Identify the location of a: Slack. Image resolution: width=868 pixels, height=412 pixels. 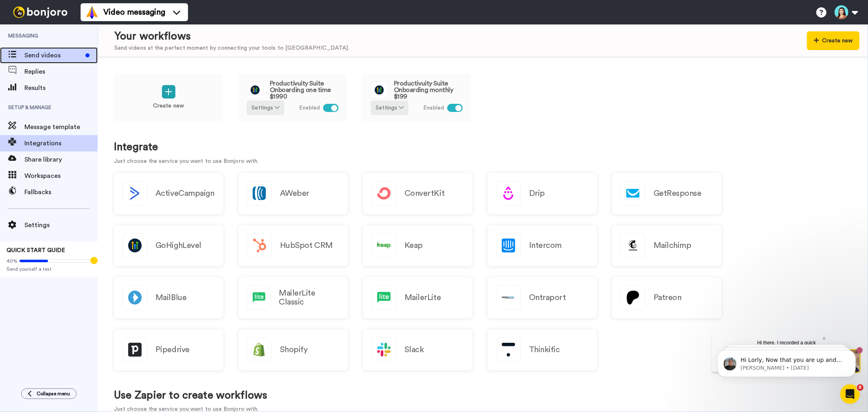
(417, 349).